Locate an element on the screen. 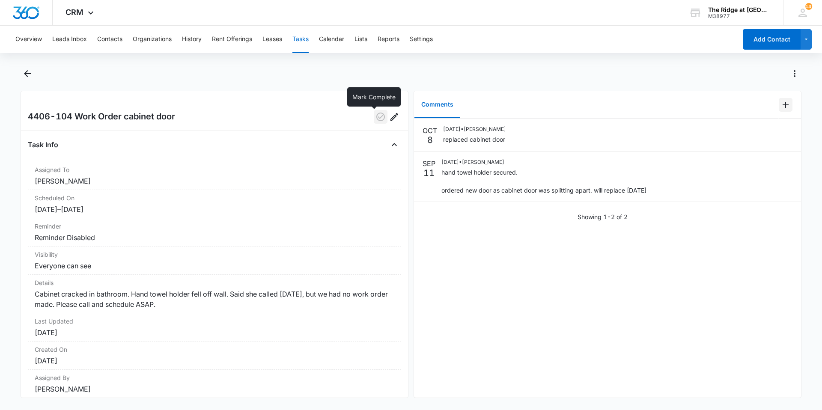 This screenshot has height=410, width=822. button: Leads Inbox is located at coordinates (69, 39).